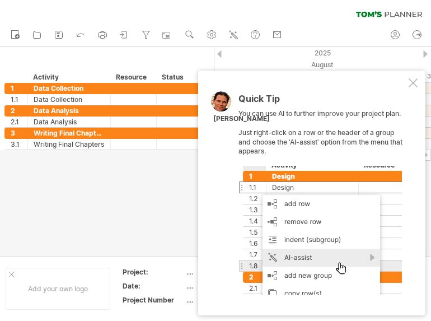  I want to click on div: Activity, so click(68, 77).